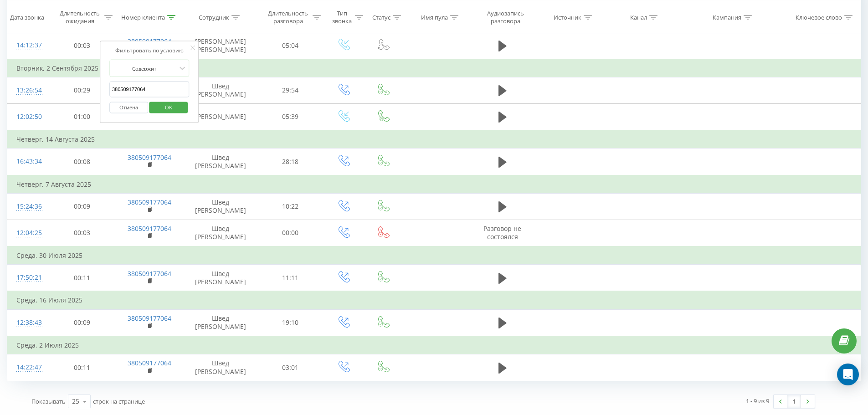 This screenshot has width=868, height=415. Describe the element at coordinates (381, 17) in the screenshot. I see `div: Статус` at that location.